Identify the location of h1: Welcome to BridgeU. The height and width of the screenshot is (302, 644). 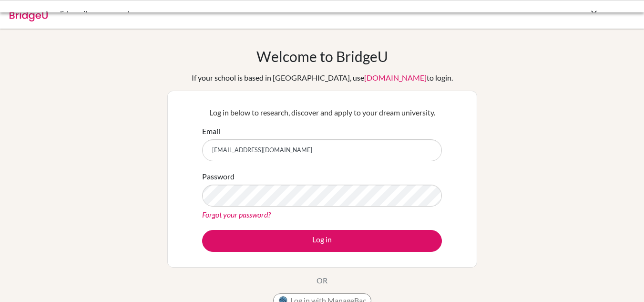
(322, 56).